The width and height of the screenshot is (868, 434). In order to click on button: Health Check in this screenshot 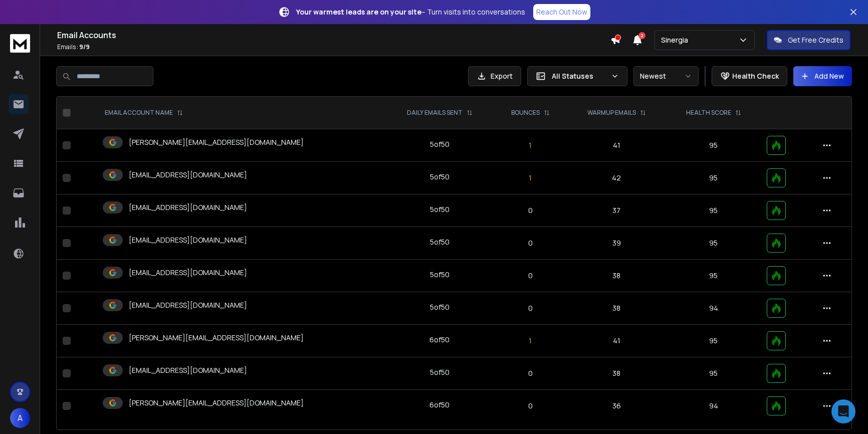, I will do `click(750, 76)`.